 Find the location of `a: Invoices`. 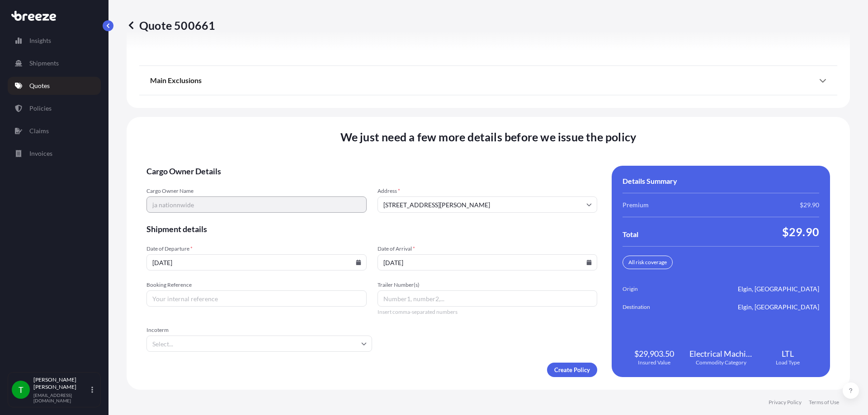

a: Invoices is located at coordinates (54, 154).